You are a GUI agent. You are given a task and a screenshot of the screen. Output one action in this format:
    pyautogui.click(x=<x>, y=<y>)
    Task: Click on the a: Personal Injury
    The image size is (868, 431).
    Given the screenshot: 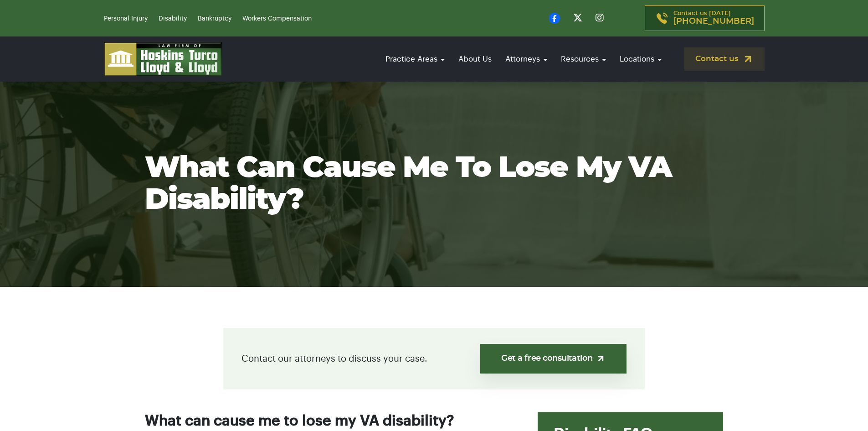 What is the action you would take?
    pyautogui.click(x=126, y=19)
    